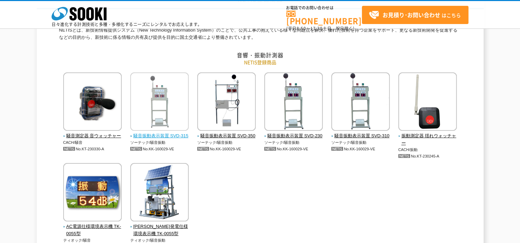  What do you see at coordinates (294, 133) in the screenshot?
I see `a: 騒音振動表示装置 SVD-230` at bounding box center [294, 133].